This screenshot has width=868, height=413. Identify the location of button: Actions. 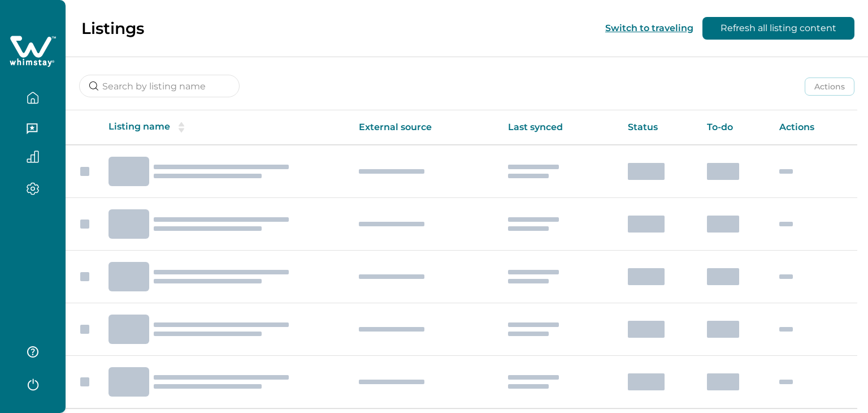
(830, 86).